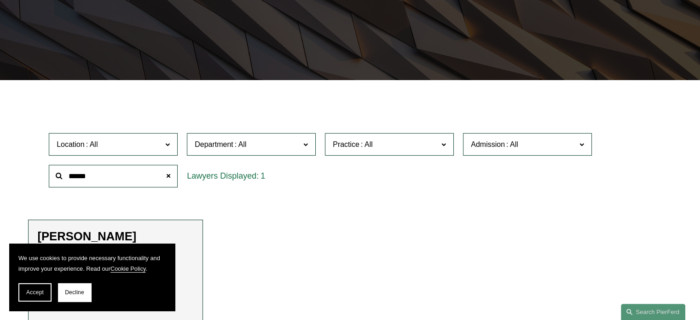 The image size is (700, 320). Describe the element at coordinates (128, 268) in the screenshot. I see `a: Cookie Policy` at that location.